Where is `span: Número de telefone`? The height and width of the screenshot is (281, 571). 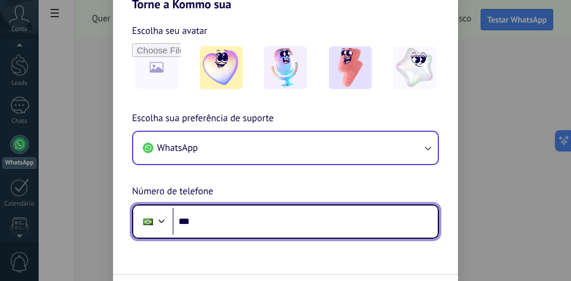
span: Número de telefone is located at coordinates (172, 192).